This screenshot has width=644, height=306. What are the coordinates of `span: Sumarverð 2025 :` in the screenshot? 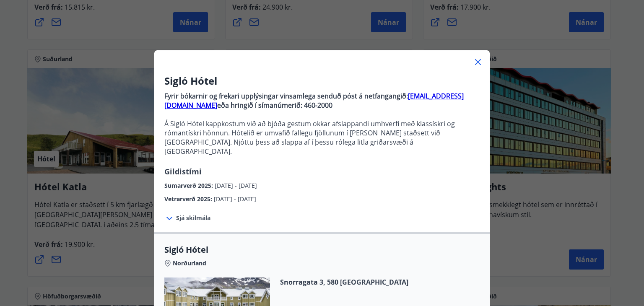 It's located at (189, 185).